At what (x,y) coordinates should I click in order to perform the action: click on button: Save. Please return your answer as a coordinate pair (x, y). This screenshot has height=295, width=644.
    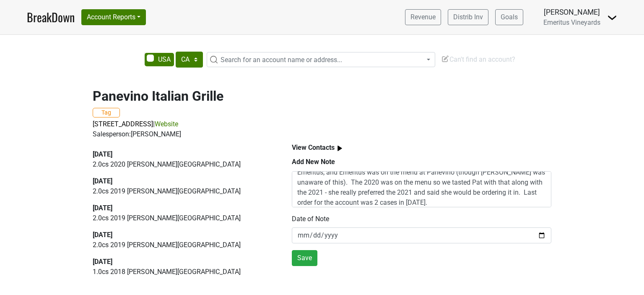
    Looking at the image, I should click on (305, 258).